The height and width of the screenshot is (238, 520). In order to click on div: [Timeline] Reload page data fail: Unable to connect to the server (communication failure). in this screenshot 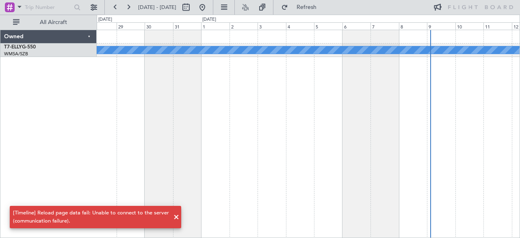, I will do `click(91, 217)`.